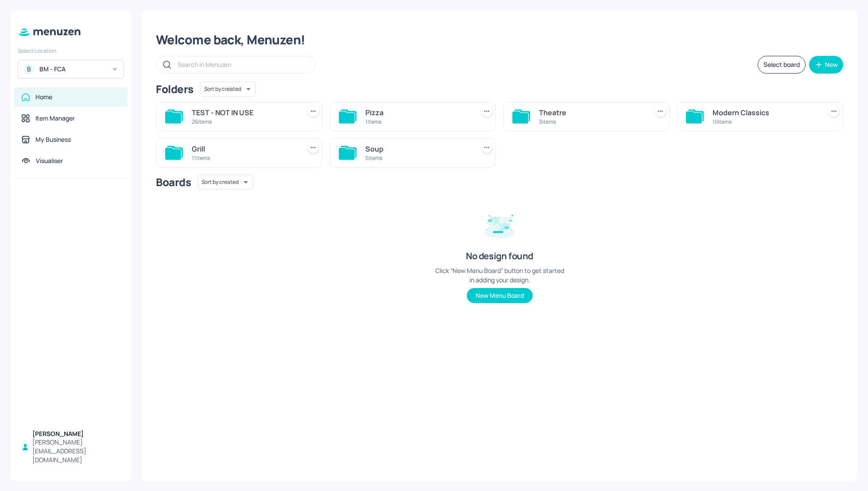  I want to click on div: Grill, so click(244, 149).